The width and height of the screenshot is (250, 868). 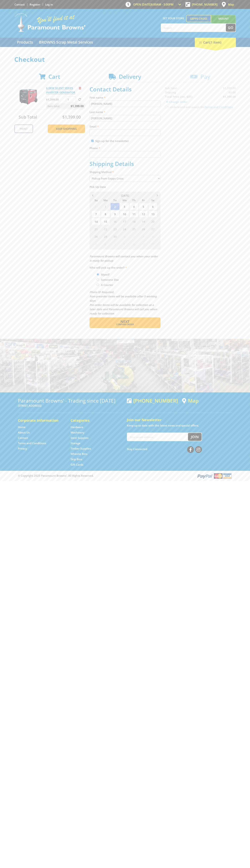 I want to click on span: Fr, so click(x=143, y=200).